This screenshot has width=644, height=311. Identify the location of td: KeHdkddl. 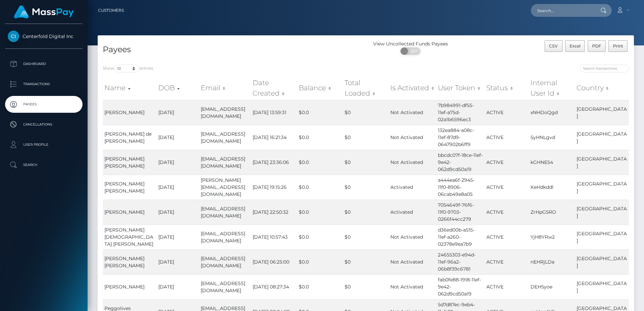
(552, 187).